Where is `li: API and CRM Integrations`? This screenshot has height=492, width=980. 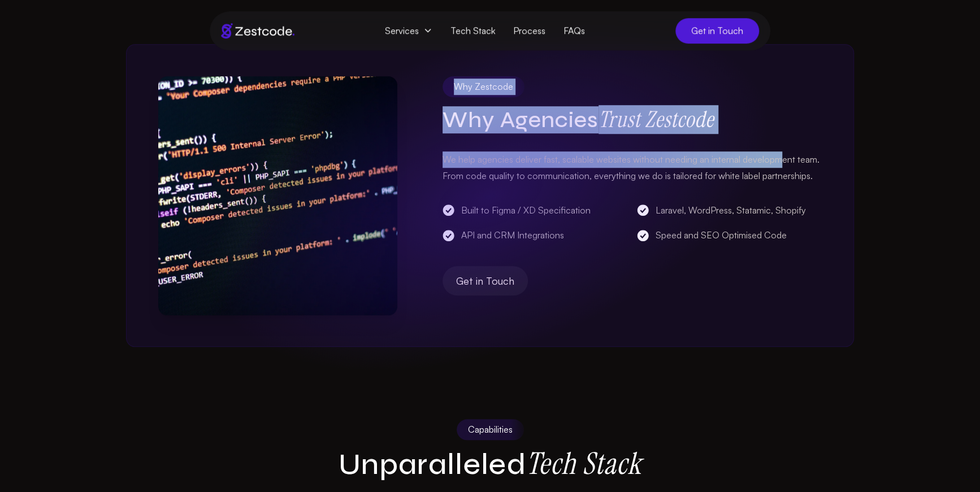
li: API and CRM Integrations is located at coordinates (535, 235).